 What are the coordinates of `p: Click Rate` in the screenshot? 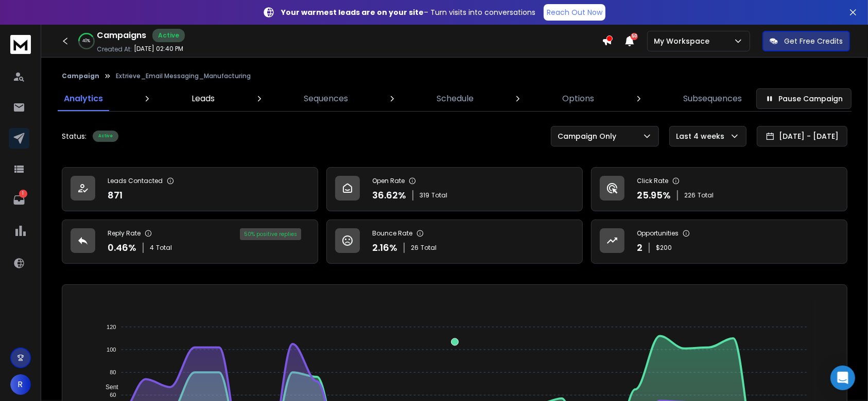 It's located at (653, 181).